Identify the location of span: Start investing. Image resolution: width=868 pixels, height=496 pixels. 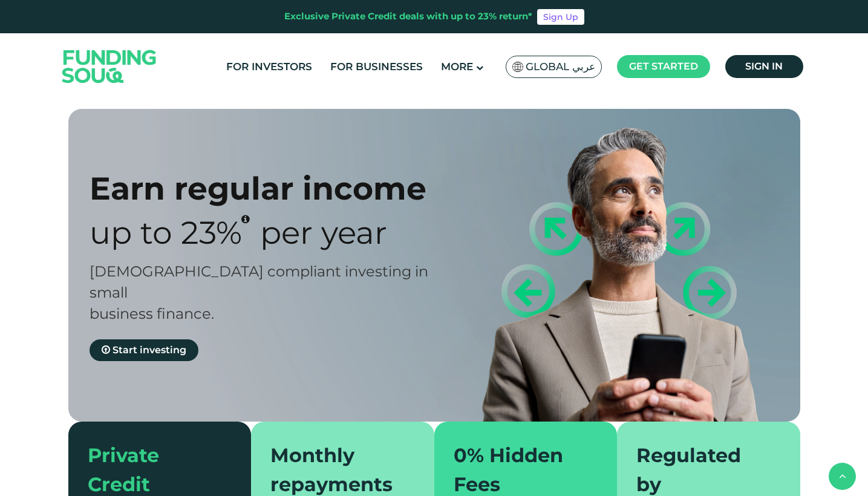
(149, 349).